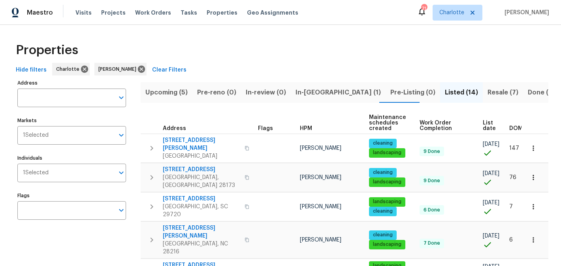 The width and height of the screenshot is (561, 266). Describe the element at coordinates (511, 240) in the screenshot. I see `span: 6` at that location.